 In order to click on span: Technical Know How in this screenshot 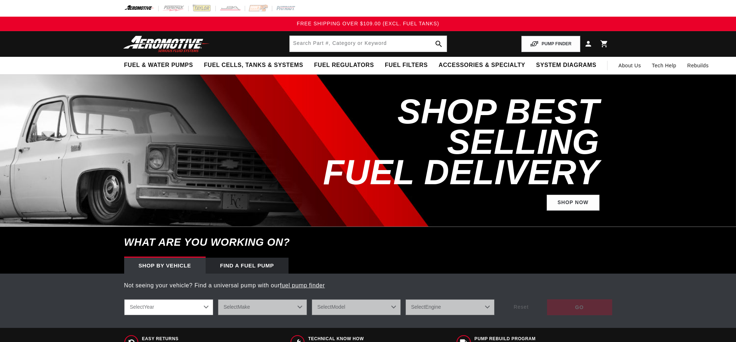, I will do `click(361, 339)`.